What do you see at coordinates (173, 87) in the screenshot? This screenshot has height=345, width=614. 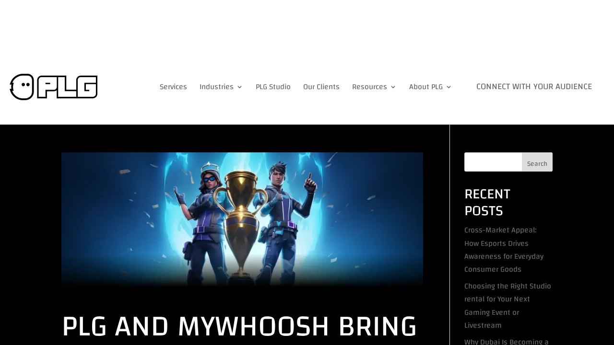 I see `a: Services` at bounding box center [173, 87].